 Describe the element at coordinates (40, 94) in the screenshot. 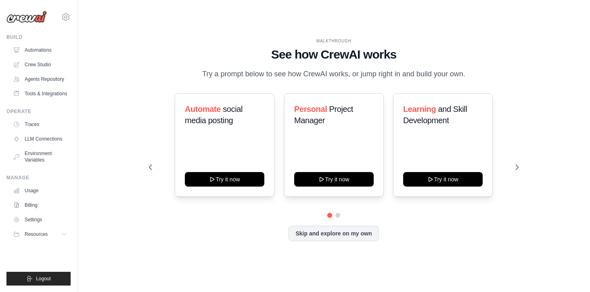

I see `a: Tools & Integrations` at that location.